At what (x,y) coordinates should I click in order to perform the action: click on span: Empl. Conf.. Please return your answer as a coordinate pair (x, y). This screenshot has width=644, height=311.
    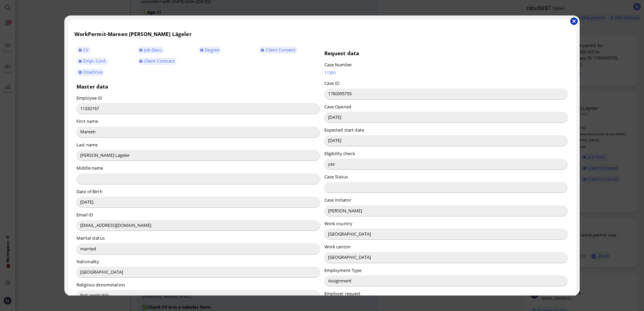
    Looking at the image, I should click on (95, 61).